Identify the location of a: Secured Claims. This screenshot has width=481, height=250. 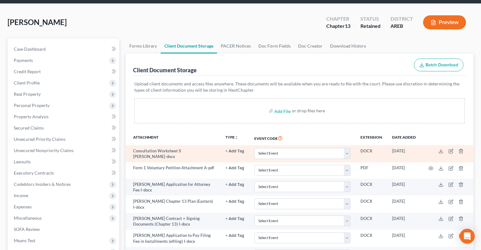
(64, 128).